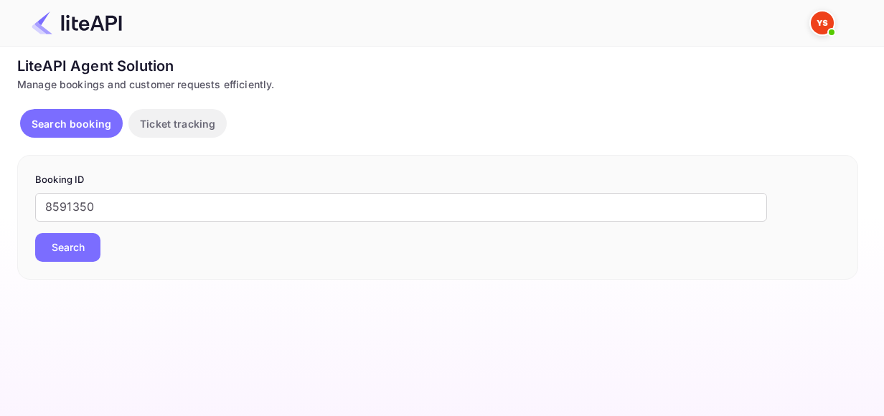 This screenshot has width=884, height=416. Describe the element at coordinates (438, 84) in the screenshot. I see `div: Manage bookings and customer requests efficiently.` at that location.